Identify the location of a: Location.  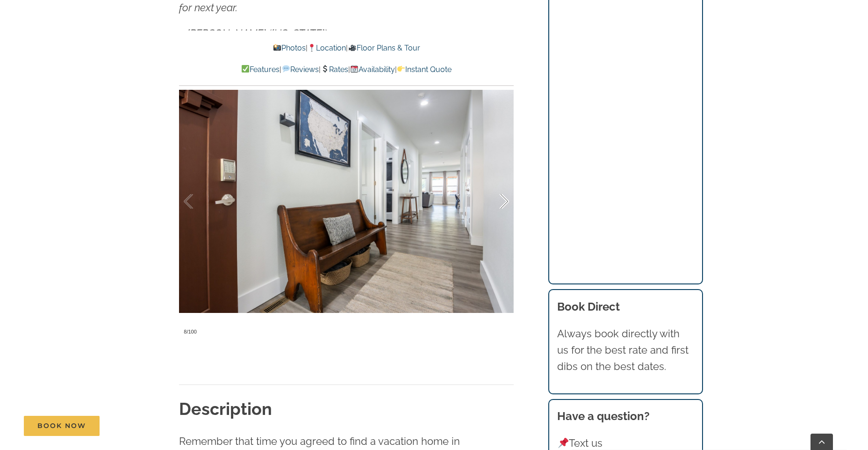
(327, 47).